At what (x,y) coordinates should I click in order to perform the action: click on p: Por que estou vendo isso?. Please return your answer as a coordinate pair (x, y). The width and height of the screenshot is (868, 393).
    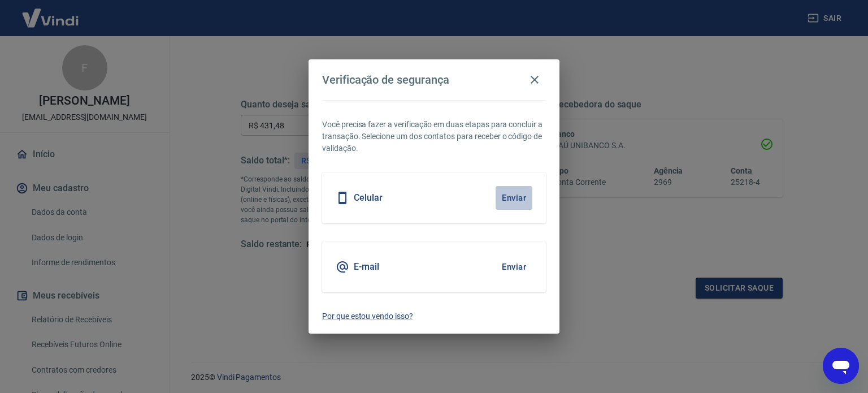
    Looking at the image, I should click on (434, 316).